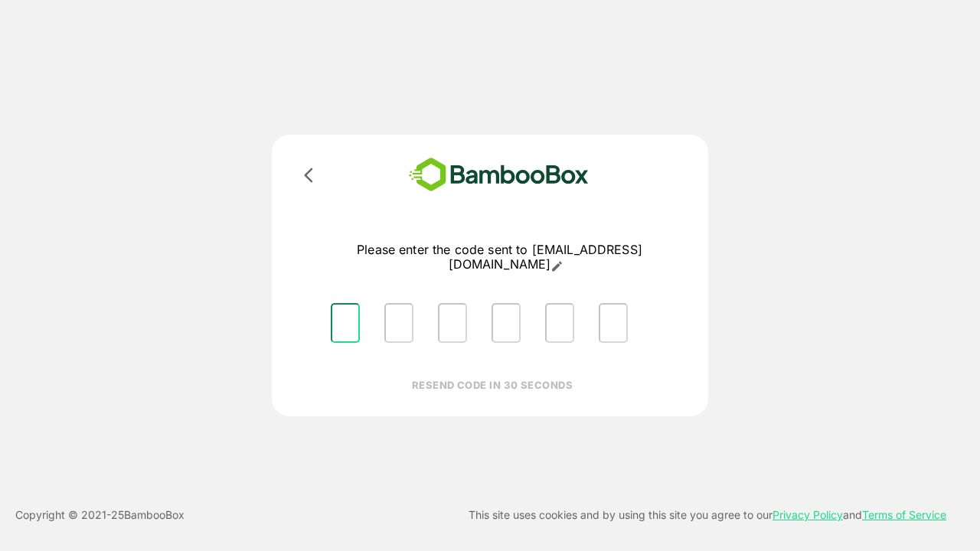  Describe the element at coordinates (560, 323) in the screenshot. I see `input: Please enter OTP character 5` at that location.